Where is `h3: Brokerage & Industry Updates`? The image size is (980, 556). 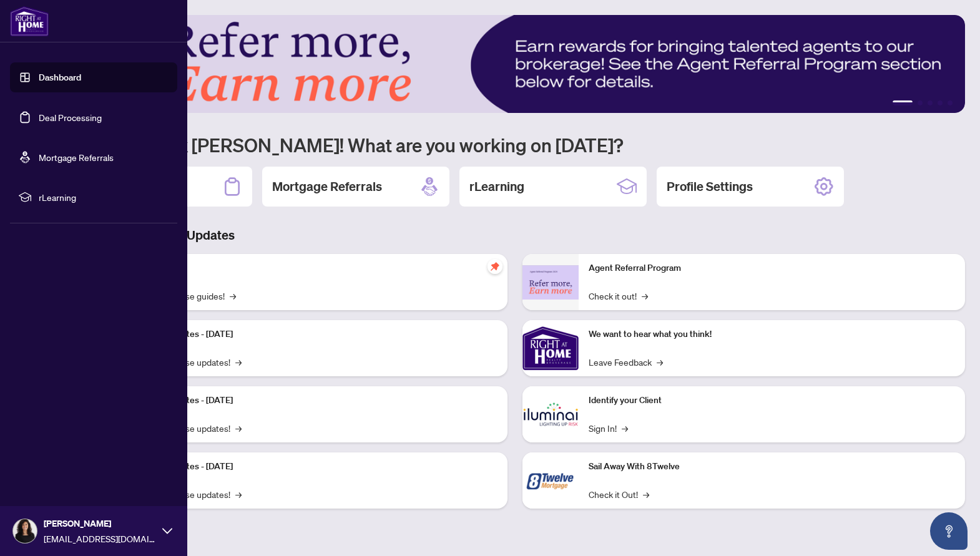 h3: Brokerage & Industry Updates is located at coordinates (515, 235).